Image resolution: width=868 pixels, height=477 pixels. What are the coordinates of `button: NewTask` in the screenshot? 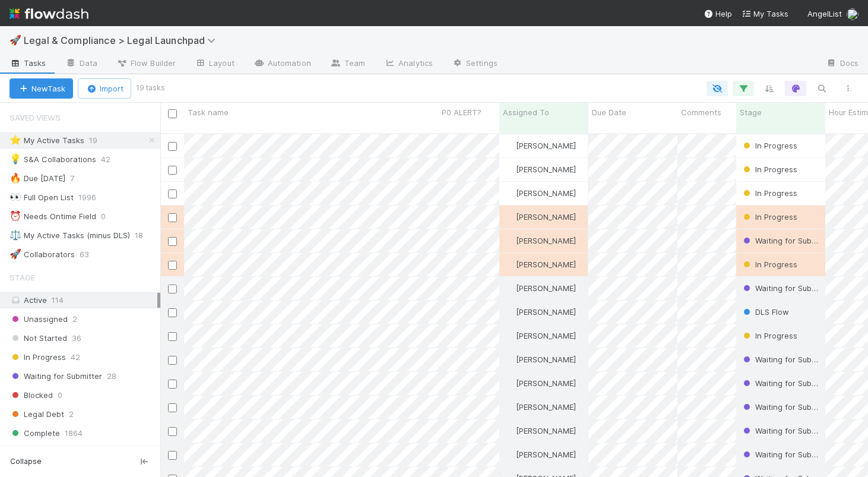 It's located at (41, 89).